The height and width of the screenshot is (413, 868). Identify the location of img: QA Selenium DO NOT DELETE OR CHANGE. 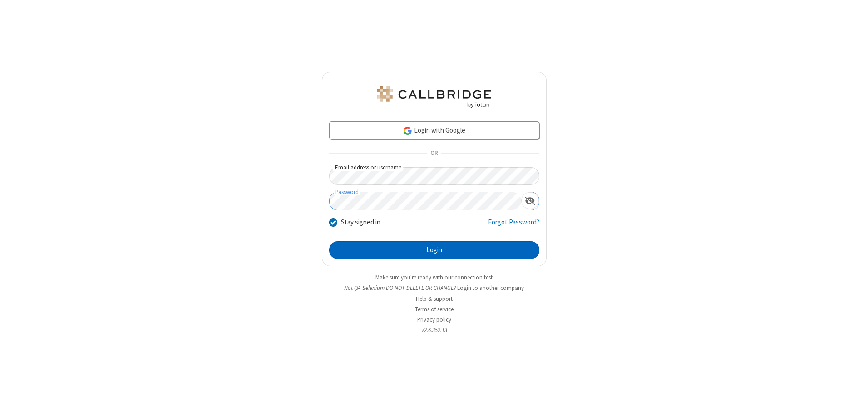
(434, 97).